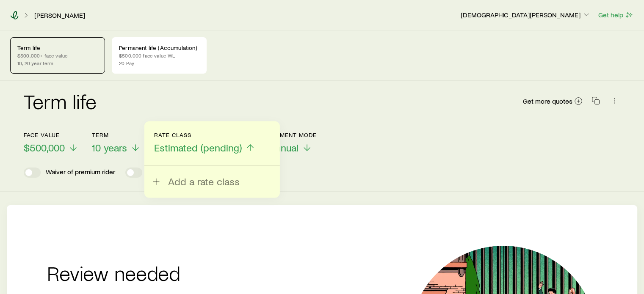 The image size is (644, 294). What do you see at coordinates (109, 148) in the screenshot?
I see `span: 10 years` at bounding box center [109, 148].